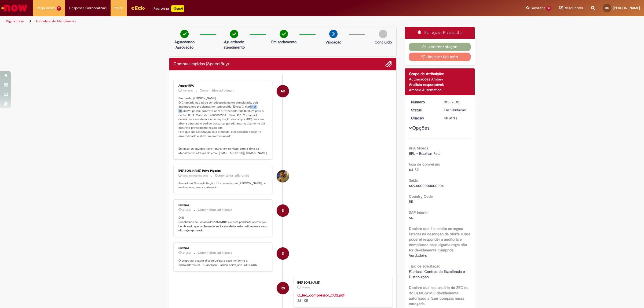  I want to click on p: Aguardando Aprovação, so click(184, 45).